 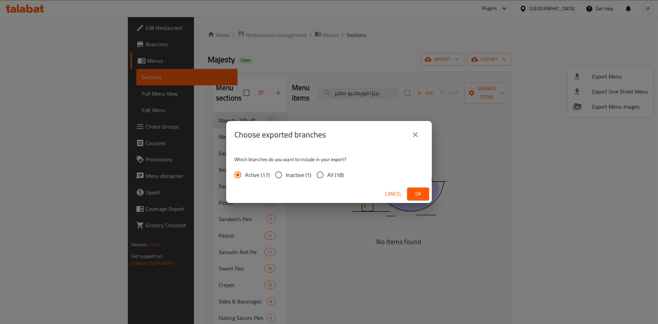 I want to click on button: close, so click(x=416, y=135).